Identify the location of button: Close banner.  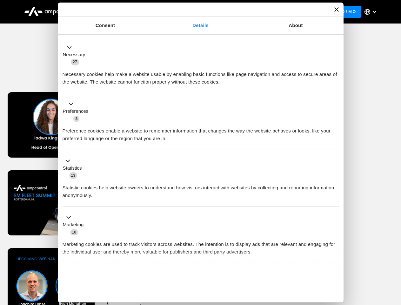
(336, 10).